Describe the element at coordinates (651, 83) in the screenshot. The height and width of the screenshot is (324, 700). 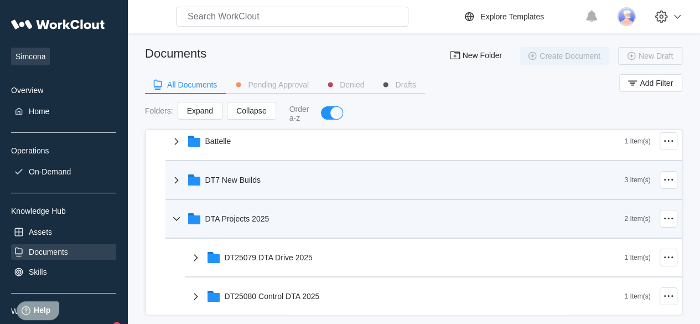
I see `button: Add Filter` at that location.